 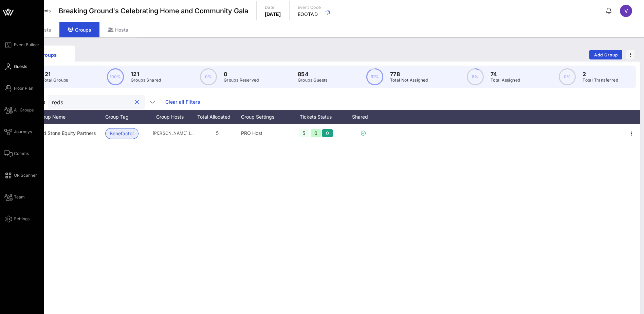 What do you see at coordinates (506, 74) in the screenshot?
I see `p: 74` at bounding box center [506, 74].